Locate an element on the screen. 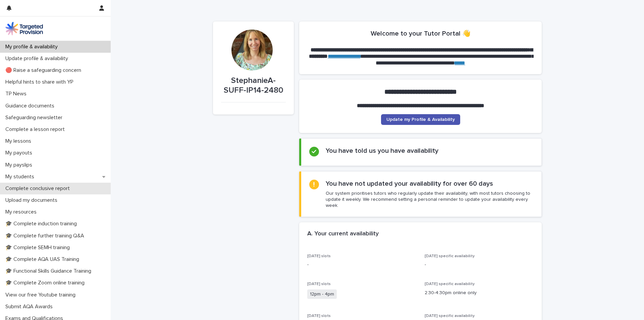 The image size is (644, 320). p: My payouts is located at coordinates (20, 153).